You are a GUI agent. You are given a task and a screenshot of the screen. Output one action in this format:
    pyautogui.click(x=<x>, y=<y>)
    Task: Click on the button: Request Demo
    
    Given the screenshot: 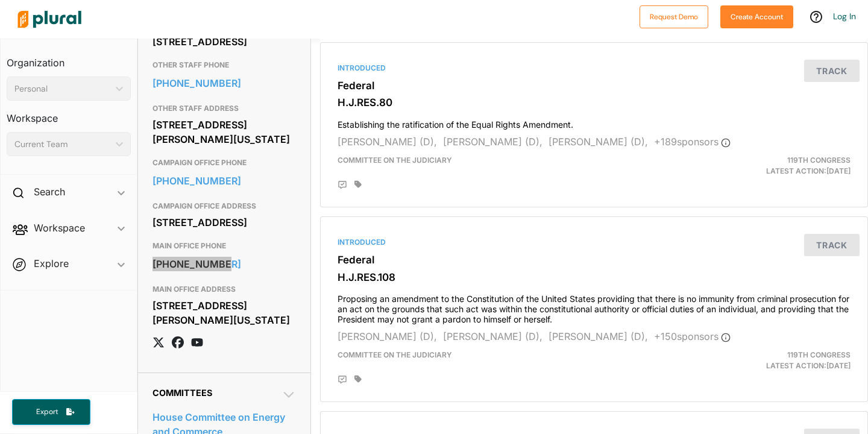 What is the action you would take?
    pyautogui.click(x=674, y=17)
    